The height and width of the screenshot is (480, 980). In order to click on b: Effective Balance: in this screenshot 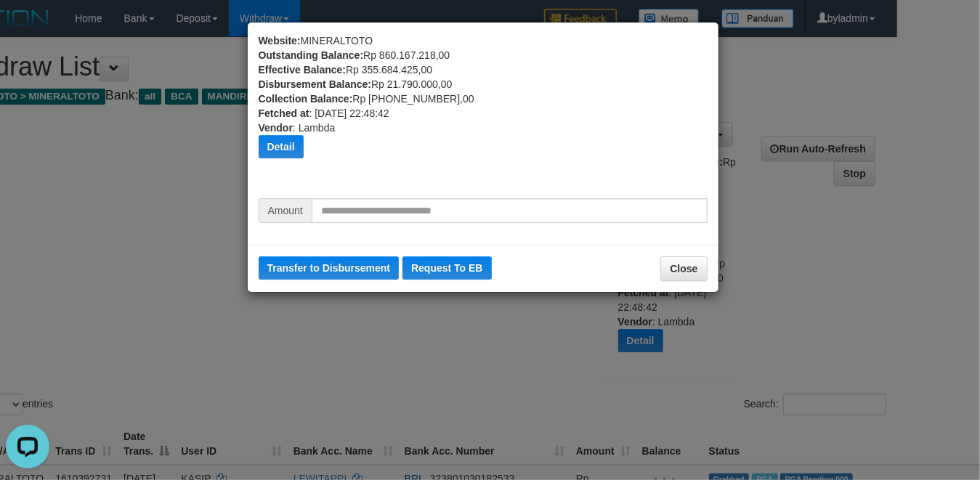, I will do `click(302, 70)`.